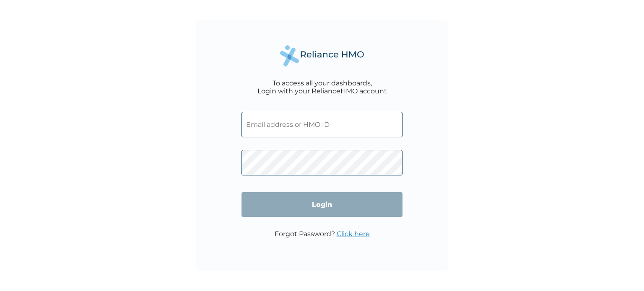  Describe the element at coordinates (322, 234) in the screenshot. I see `p: Forgot Password?` at that location.